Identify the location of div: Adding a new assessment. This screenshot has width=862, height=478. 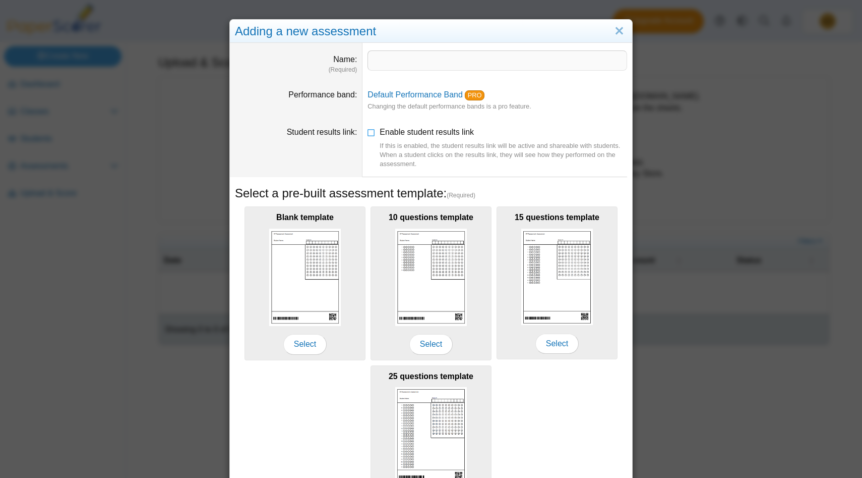
(431, 31).